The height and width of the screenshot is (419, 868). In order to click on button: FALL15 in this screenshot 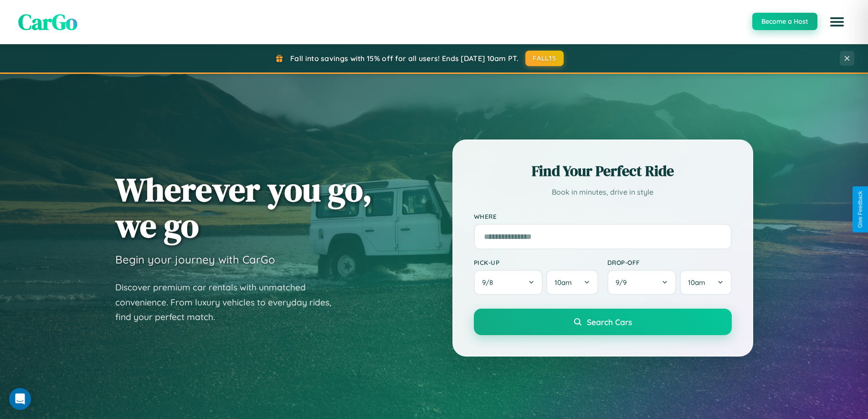, I will do `click(545, 58)`.